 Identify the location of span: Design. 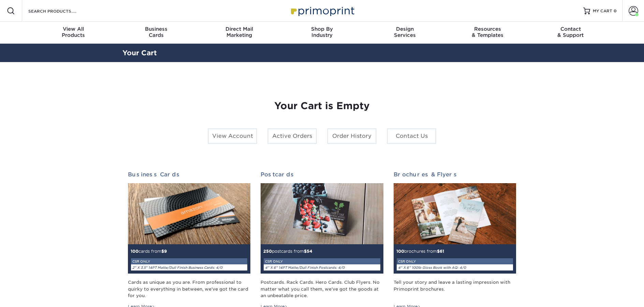
(404, 29).